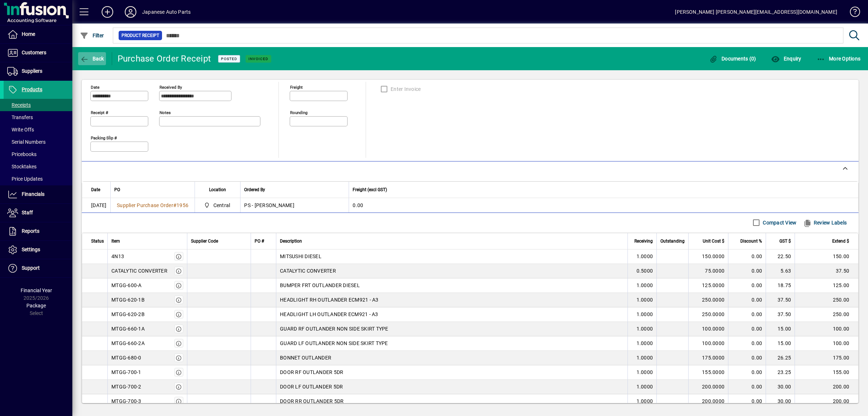  I want to click on span: More Options, so click(839, 59).